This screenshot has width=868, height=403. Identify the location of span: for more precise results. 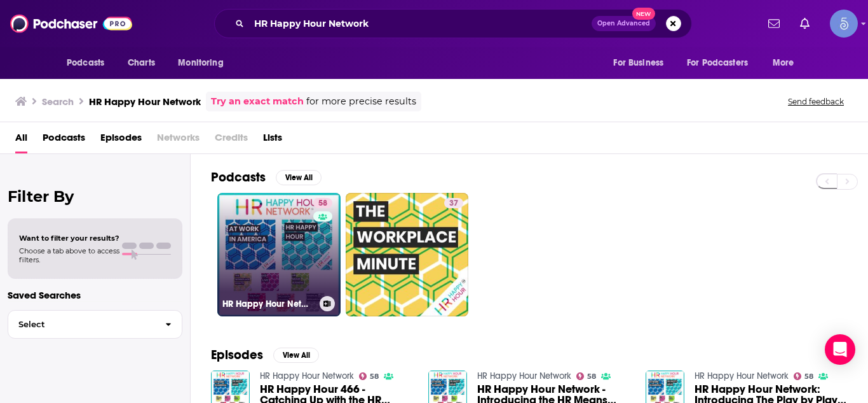
(361, 101).